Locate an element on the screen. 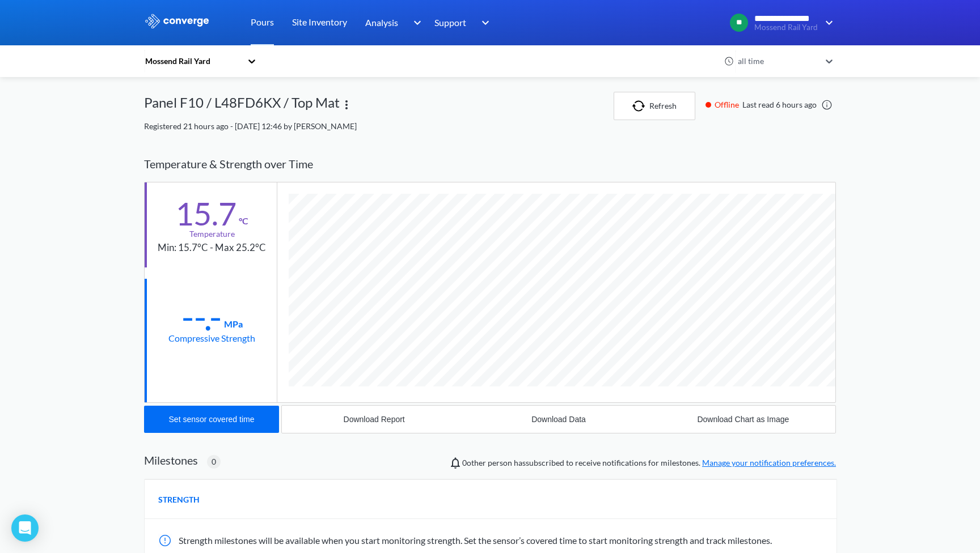 The image size is (980, 553). div: all time is located at coordinates (777, 61).